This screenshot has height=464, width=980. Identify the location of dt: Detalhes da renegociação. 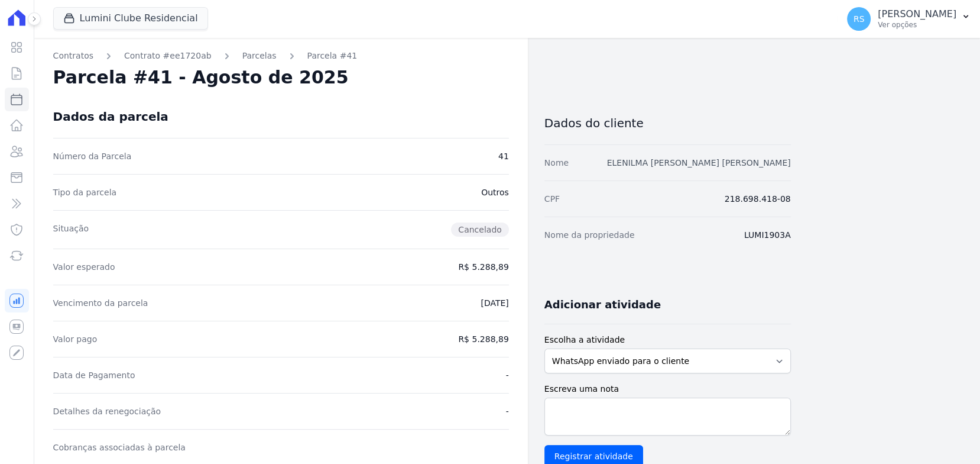
(107, 411).